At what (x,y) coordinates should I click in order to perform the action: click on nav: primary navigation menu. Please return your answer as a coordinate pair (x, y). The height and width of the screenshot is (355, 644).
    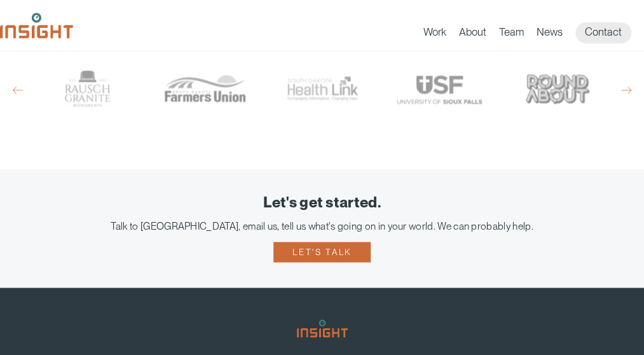
    Looking at the image, I should click on (533, 33).